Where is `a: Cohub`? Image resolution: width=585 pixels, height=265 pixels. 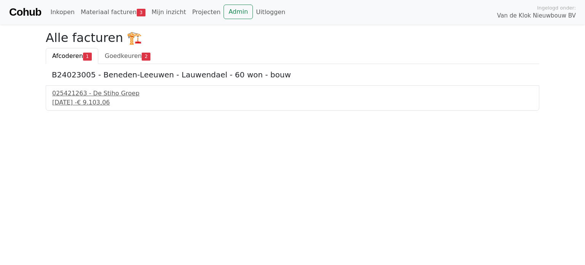
a: Cohub is located at coordinates (25, 12).